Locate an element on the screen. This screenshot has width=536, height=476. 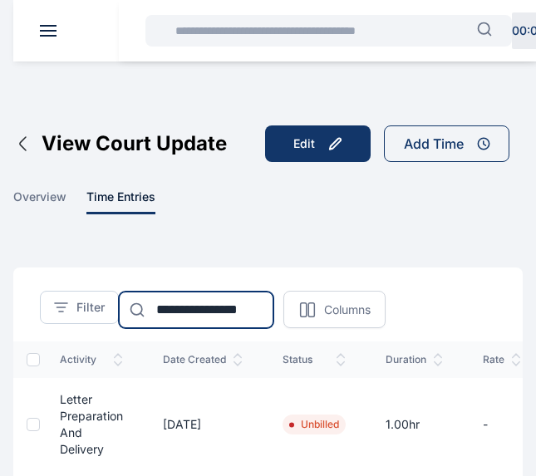
span: duration is located at coordinates (414, 360).